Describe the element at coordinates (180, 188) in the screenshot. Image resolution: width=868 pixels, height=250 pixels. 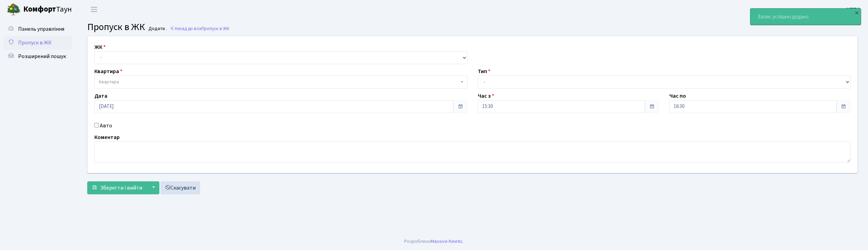
I see `a: Скасувати` at that location.